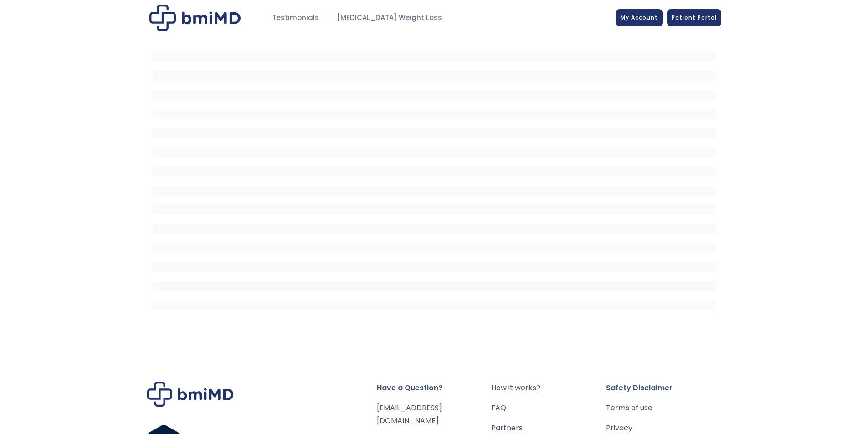 The width and height of the screenshot is (868, 434). What do you see at coordinates (664, 388) in the screenshot?
I see `span: Safety Disclaimer` at bounding box center [664, 388].